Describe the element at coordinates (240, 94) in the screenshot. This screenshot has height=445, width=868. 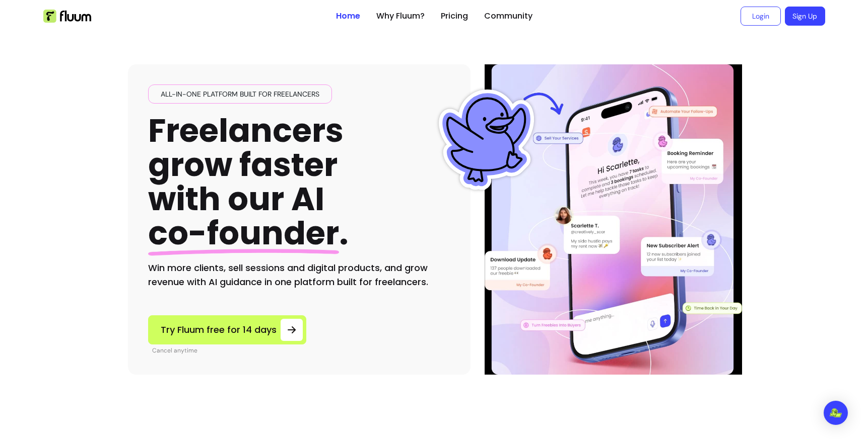
I see `span: All-in-one platform built for freelancers` at that location.